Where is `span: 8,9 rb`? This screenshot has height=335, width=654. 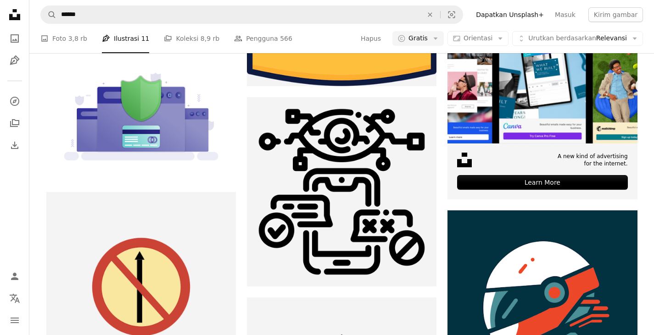 span: 8,9 rb is located at coordinates (210, 39).